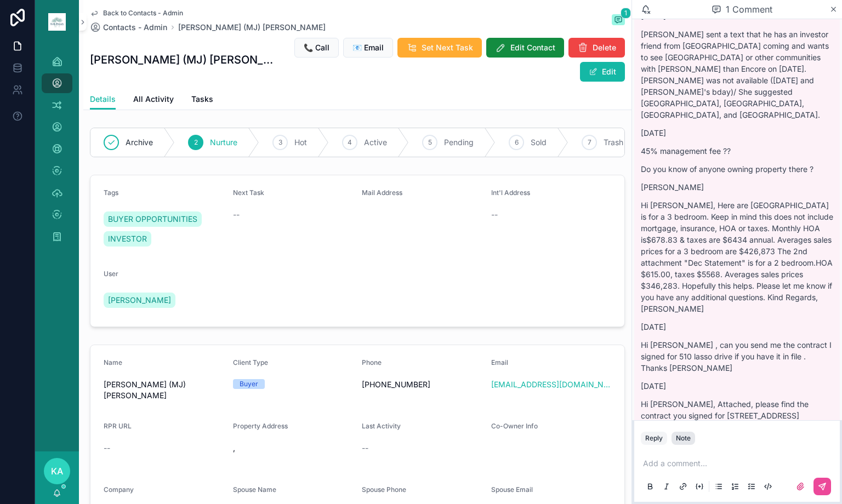 Image resolution: width=842 pixels, height=504 pixels. I want to click on button: Delete, so click(597, 47).